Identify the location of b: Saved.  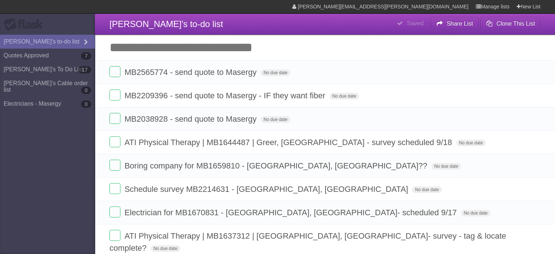
(415, 23).